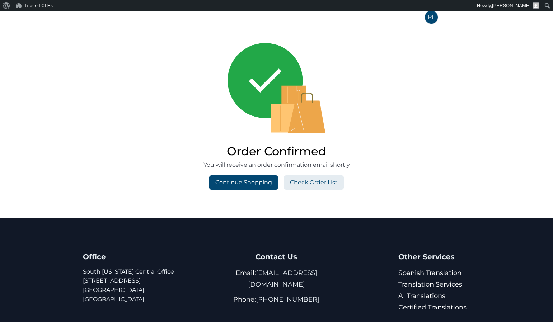  I want to click on a: Translation Services, so click(430, 284).